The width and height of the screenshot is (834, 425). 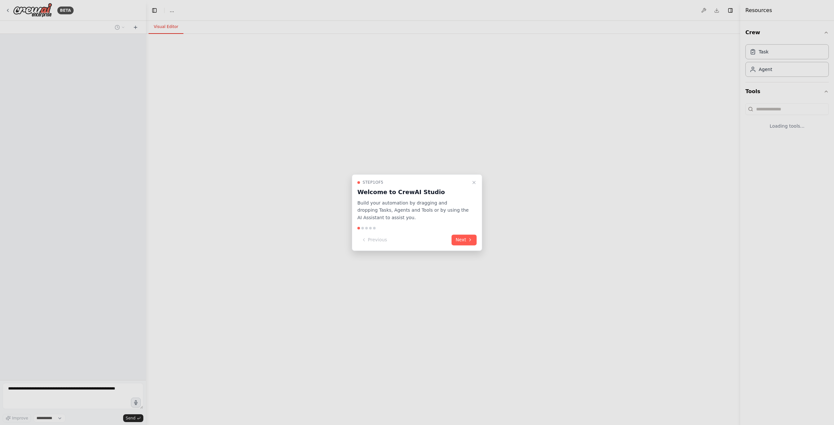 I want to click on h3: Welcome to CrewAI Studio, so click(x=413, y=192).